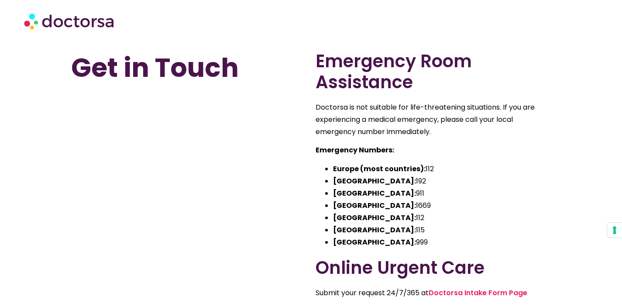 Image resolution: width=622 pixels, height=307 pixels. What do you see at coordinates (379, 169) in the screenshot?
I see `strong: Europe (most countries):` at bounding box center [379, 169].